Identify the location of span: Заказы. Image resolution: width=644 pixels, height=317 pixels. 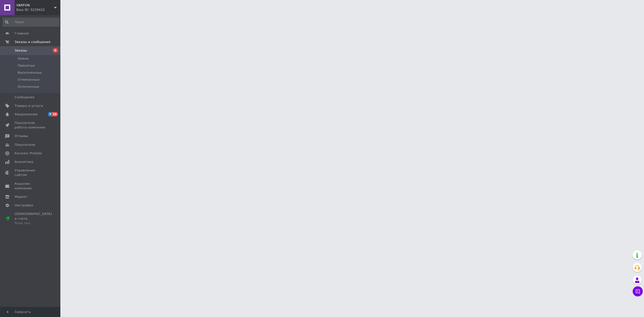
(20, 51).